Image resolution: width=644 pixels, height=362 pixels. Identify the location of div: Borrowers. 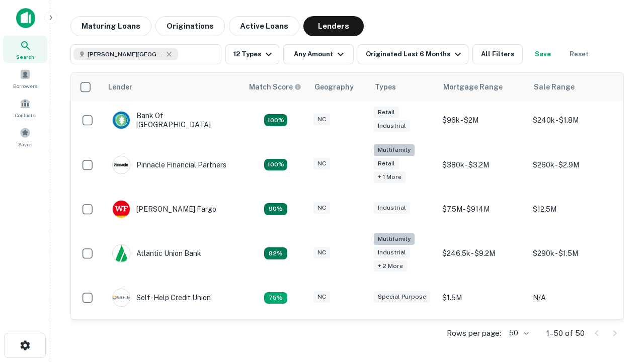
(25, 79).